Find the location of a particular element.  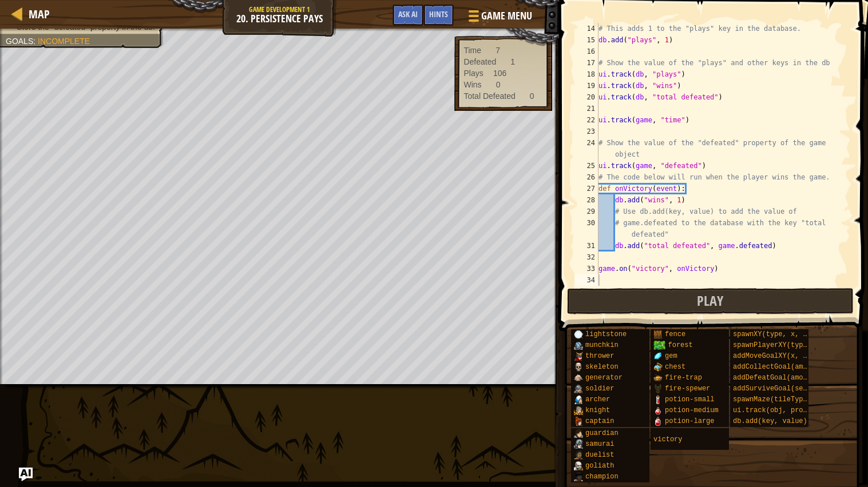

div: 33 is located at coordinates (586, 269).